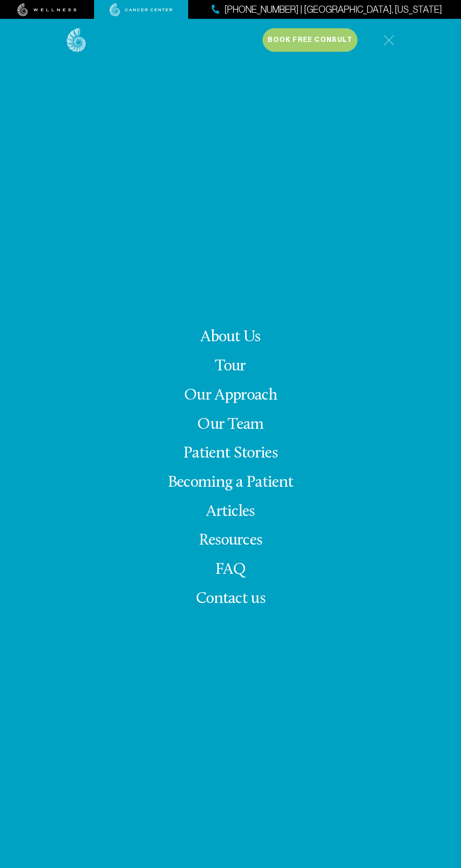  Describe the element at coordinates (230, 541) in the screenshot. I see `a: Resources` at that location.